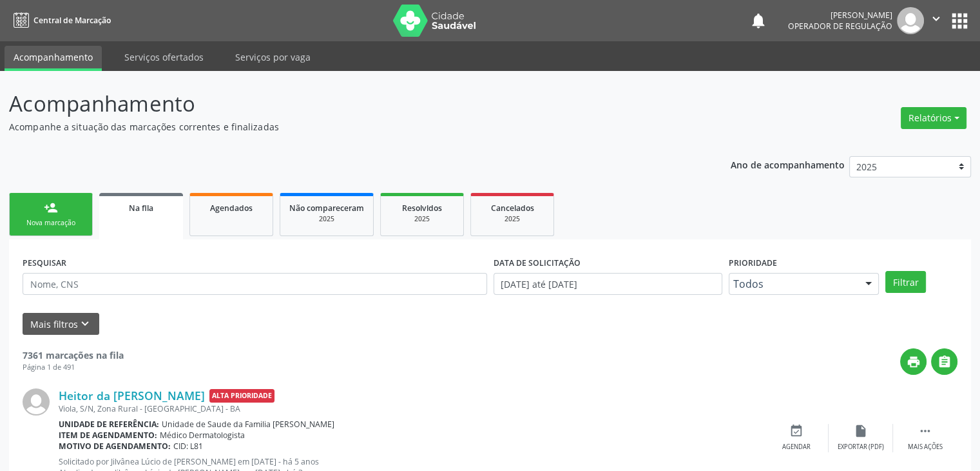  Describe the element at coordinates (115, 446) in the screenshot. I see `b: Motivo de agendamento:` at that location.